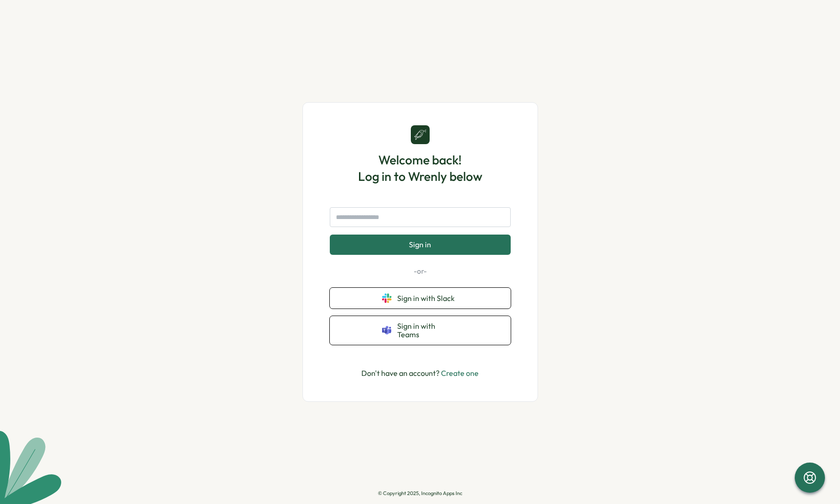 Image resolution: width=840 pixels, height=504 pixels. I want to click on p: Don't have an account?, so click(420, 373).